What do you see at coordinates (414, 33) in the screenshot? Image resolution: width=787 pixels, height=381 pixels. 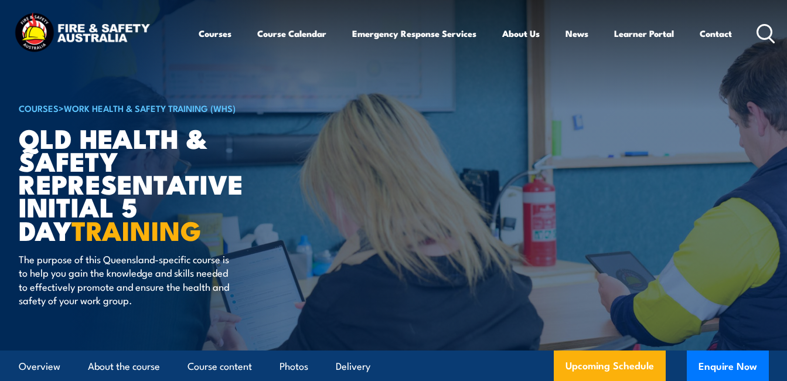 I see `a: Emergency Response Services` at bounding box center [414, 33].